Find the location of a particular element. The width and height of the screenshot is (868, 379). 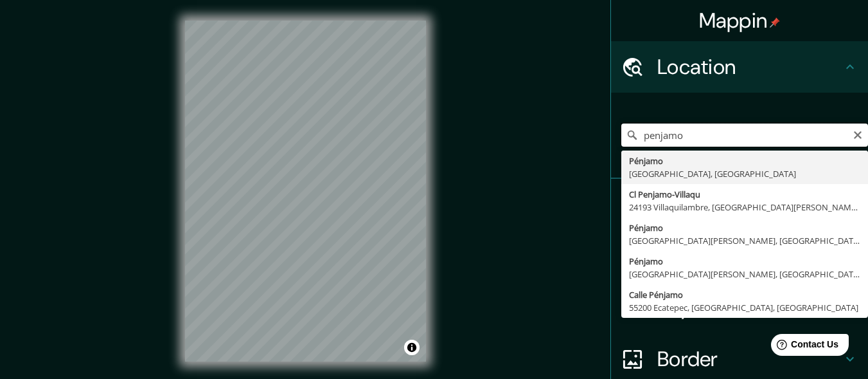

input: Pick your city or area is located at coordinates (745, 135).